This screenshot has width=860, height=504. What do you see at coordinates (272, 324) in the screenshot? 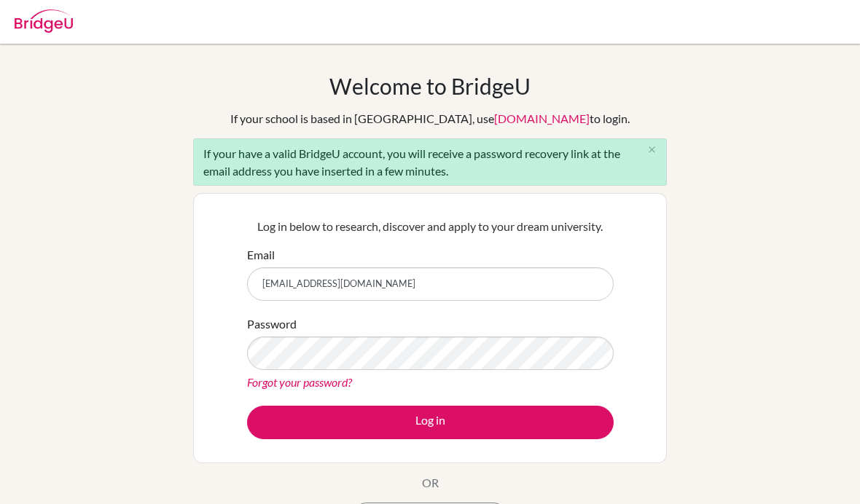
I see `label: Password` at bounding box center [272, 324].